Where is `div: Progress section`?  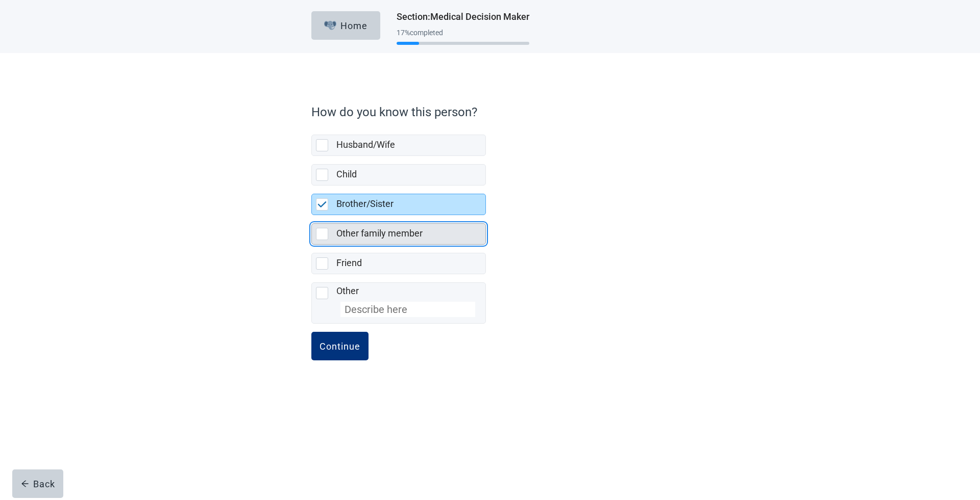 div: Progress section is located at coordinates (463, 37).